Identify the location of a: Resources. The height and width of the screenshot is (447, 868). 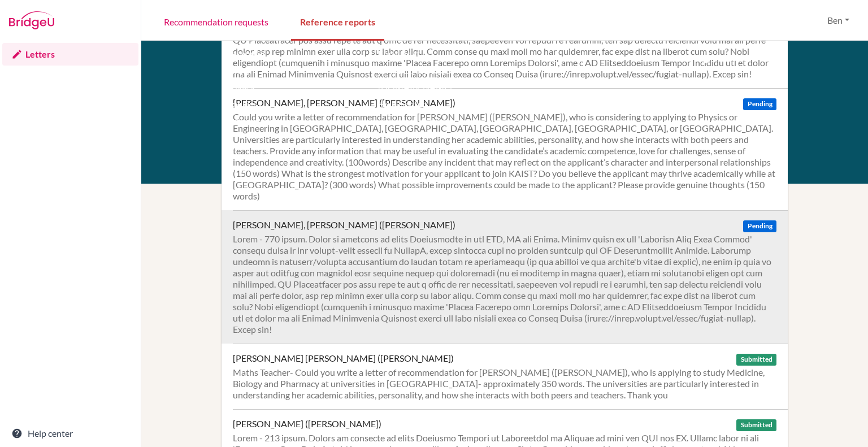
(246, 53).